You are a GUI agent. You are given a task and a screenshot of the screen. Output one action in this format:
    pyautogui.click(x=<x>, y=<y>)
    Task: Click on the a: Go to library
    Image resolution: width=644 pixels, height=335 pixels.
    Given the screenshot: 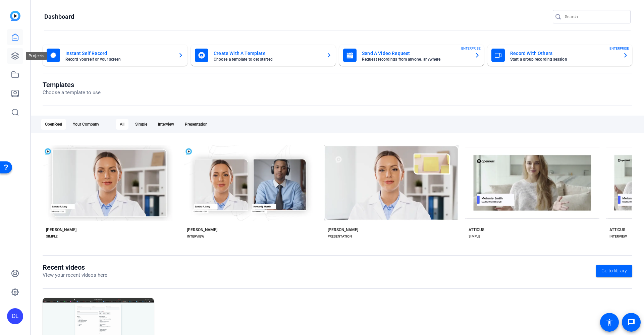 What is the action you would take?
    pyautogui.click(x=614, y=271)
    